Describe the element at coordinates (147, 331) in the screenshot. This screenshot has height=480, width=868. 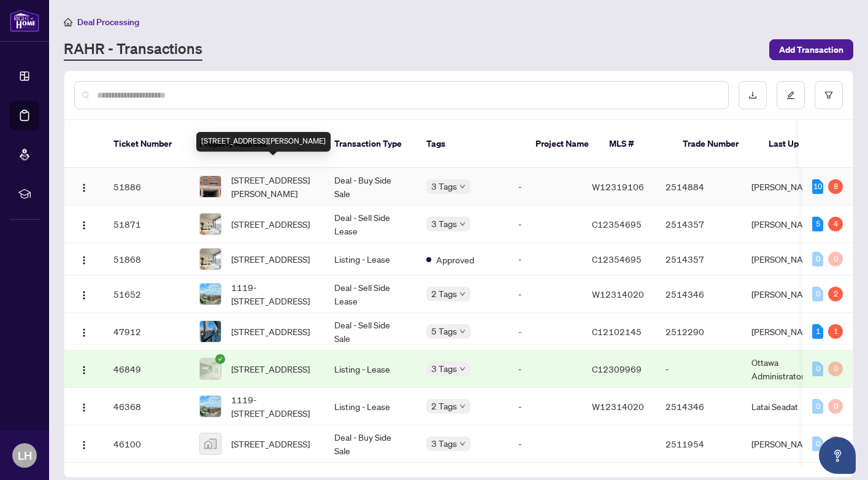
I see `td: 47912` at that location.